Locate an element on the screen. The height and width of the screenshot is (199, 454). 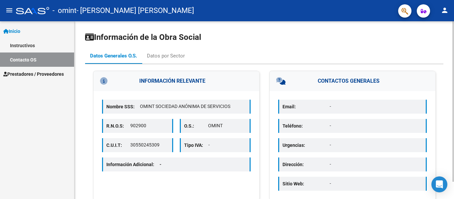
span: Prestadores / Proveedores is located at coordinates (34, 74).